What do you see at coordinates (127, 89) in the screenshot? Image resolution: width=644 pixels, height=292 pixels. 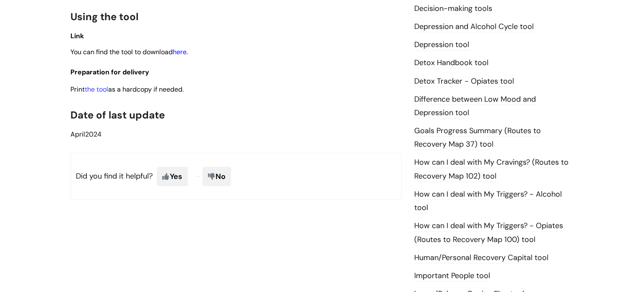 I see `span: Print as a hardcopy if needed.` at bounding box center [127, 89].